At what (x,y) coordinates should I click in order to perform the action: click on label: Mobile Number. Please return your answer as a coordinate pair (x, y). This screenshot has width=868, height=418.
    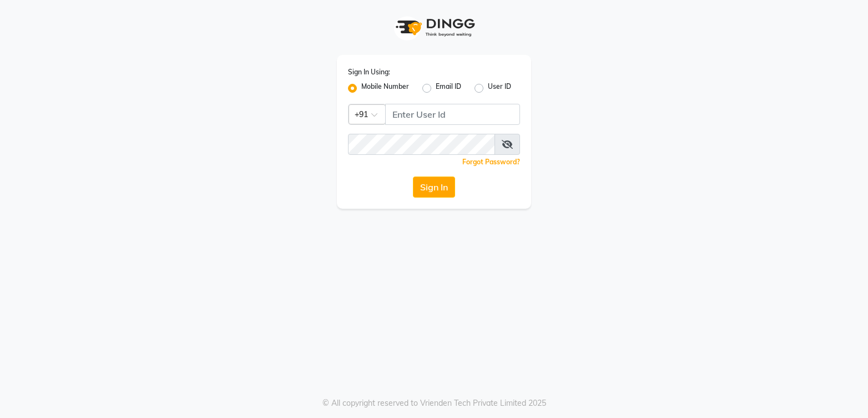
    Looking at the image, I should click on (385, 88).